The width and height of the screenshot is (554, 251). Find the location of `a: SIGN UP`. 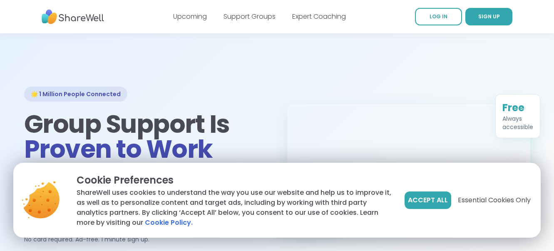

a: SIGN UP is located at coordinates (489, 17).